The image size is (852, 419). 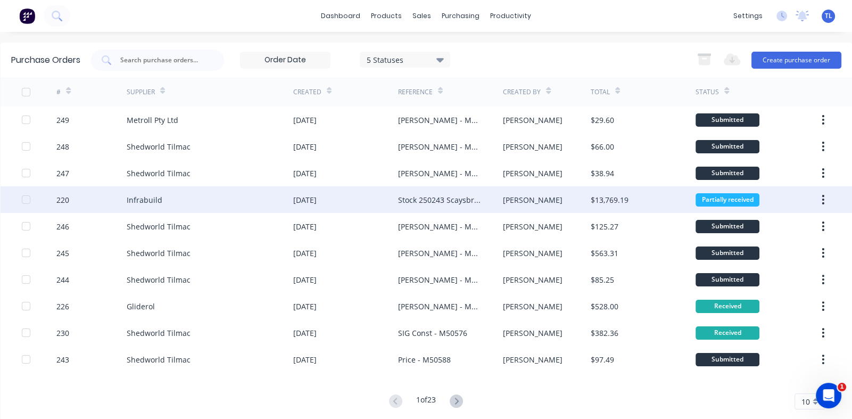 I want to click on div: productivity, so click(x=511, y=16).